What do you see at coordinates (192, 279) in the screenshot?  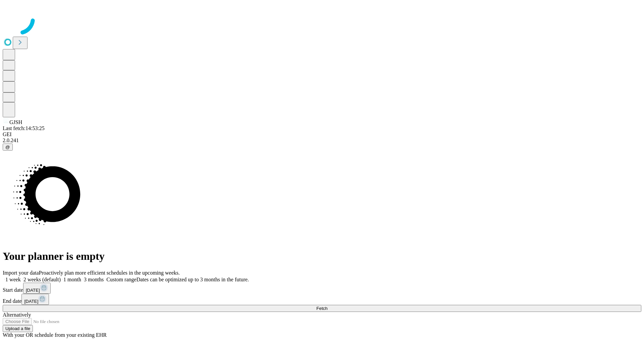 I see `span: Dates can be optimized up to 3 months in the future.` at bounding box center [192, 279].